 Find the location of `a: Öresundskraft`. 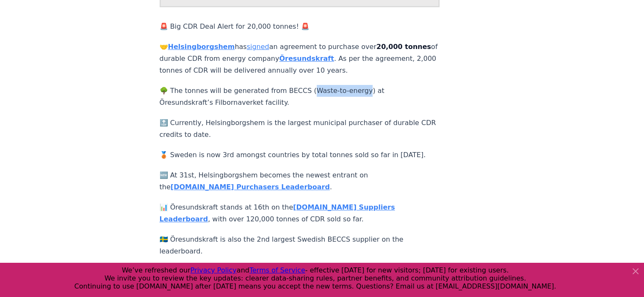

a: Öresundskraft is located at coordinates (306, 58).